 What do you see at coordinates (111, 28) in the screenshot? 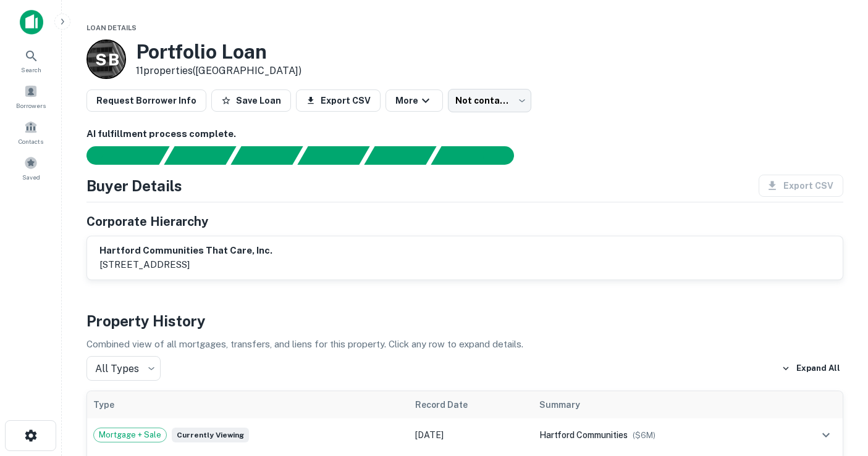
I see `span: Loan Details` at bounding box center [111, 28].